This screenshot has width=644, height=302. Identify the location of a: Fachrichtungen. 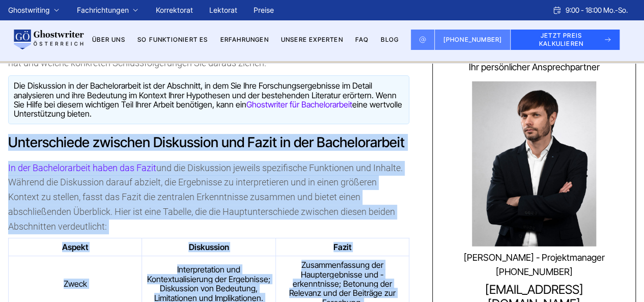
(103, 11).